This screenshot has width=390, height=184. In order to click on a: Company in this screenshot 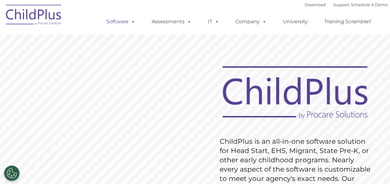, I will do `click(251, 22)`.